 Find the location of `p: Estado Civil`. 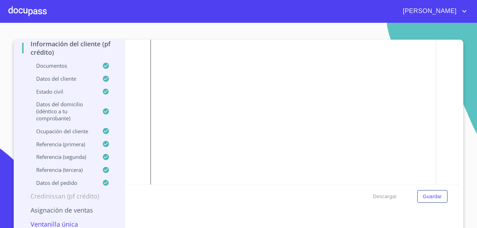

p: Estado Civil is located at coordinates (62, 92).